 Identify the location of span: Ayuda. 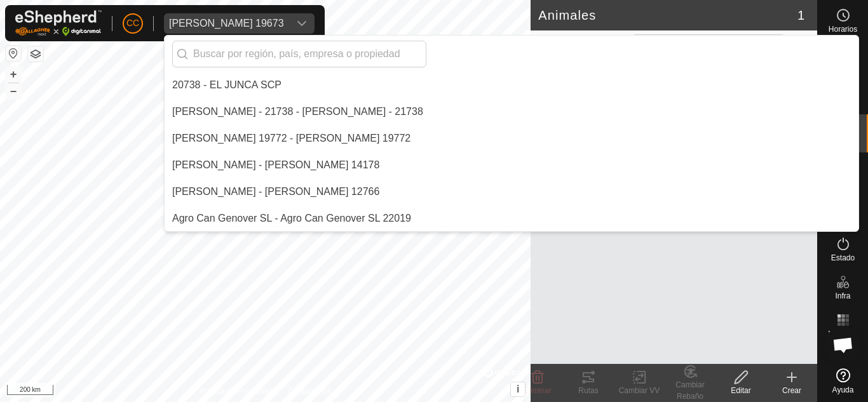
(843, 390).